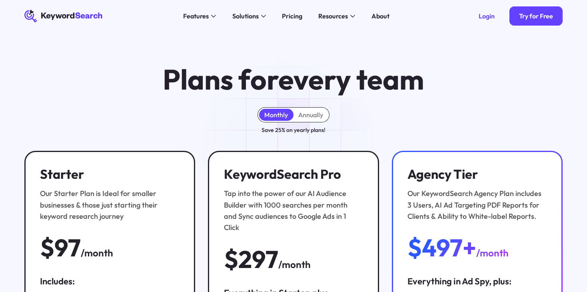 Image resolution: width=587 pixels, height=292 pixels. I want to click on a: Login, so click(487, 16).